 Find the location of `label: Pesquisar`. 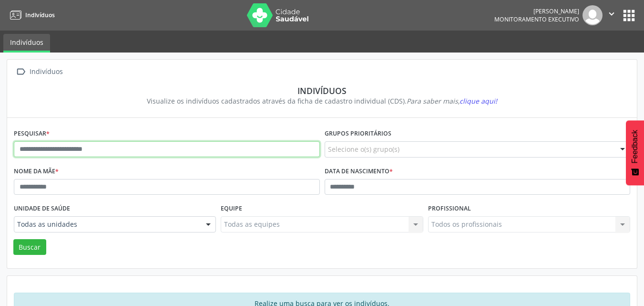

label: Pesquisar is located at coordinates (32, 134).